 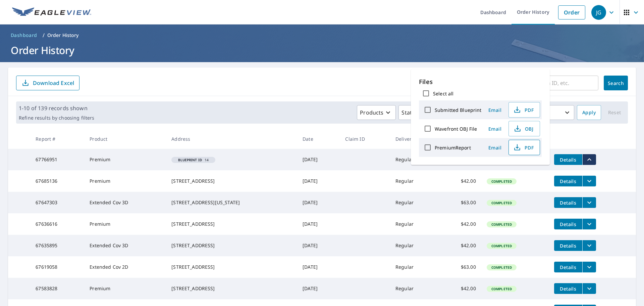 What do you see at coordinates (57, 267) in the screenshot?
I see `td: 67619058` at bounding box center [57, 267].